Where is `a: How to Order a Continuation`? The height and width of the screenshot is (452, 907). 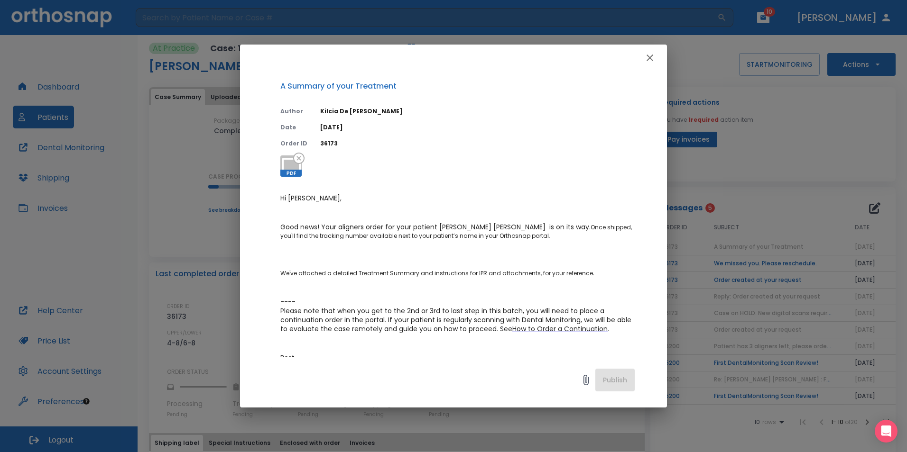 a: How to Order a Continuation is located at coordinates (560, 329).